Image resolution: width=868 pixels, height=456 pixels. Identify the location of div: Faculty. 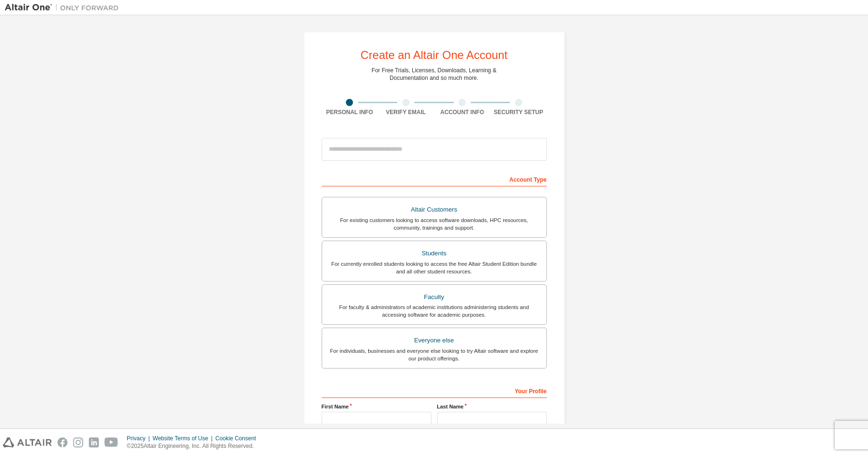
(434, 297).